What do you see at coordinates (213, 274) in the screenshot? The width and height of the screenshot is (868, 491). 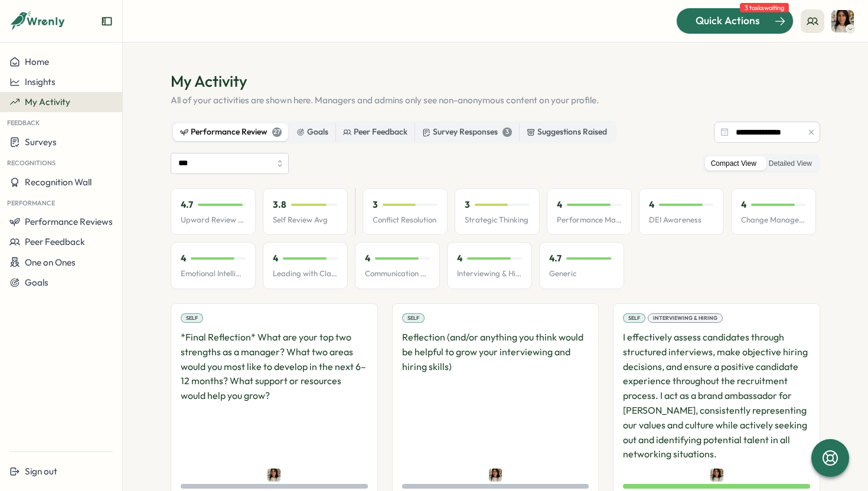 I see `p: Emotional Intelligence` at bounding box center [213, 274].